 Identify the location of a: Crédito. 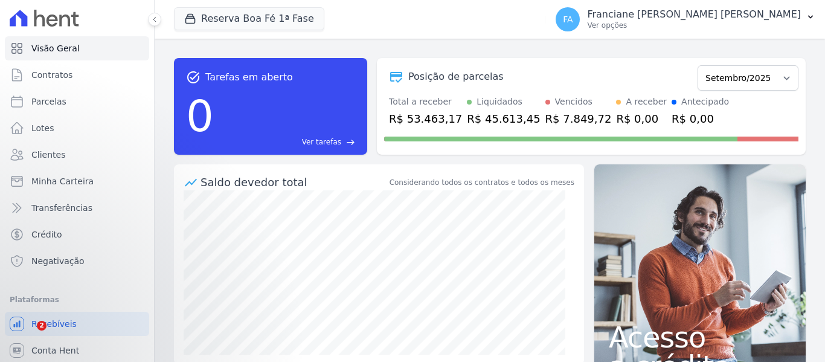
(77, 234).